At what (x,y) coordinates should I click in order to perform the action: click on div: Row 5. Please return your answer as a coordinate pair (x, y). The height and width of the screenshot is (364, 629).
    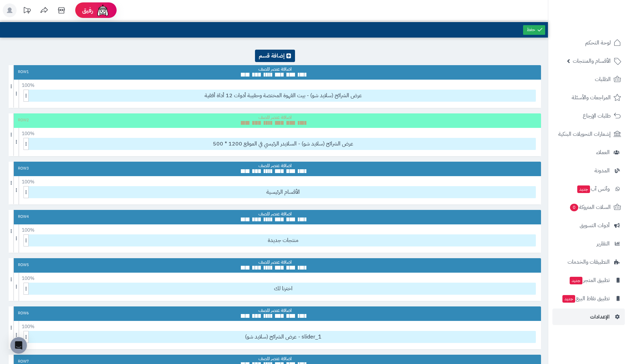
    Looking at the image, I should click on (23, 265).